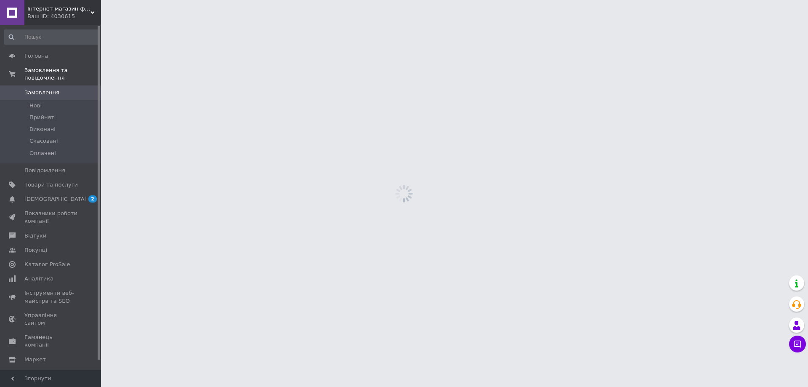  What do you see at coordinates (45, 170) in the screenshot?
I see `span: Повідомлення` at bounding box center [45, 170].